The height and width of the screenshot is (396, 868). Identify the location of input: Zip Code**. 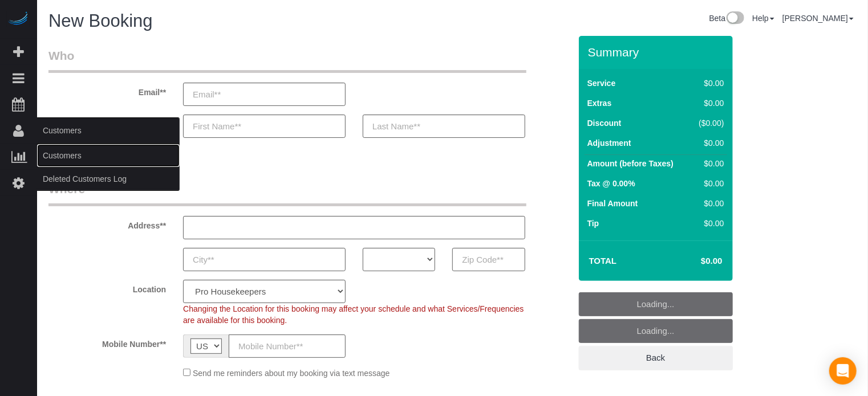
(488, 260).